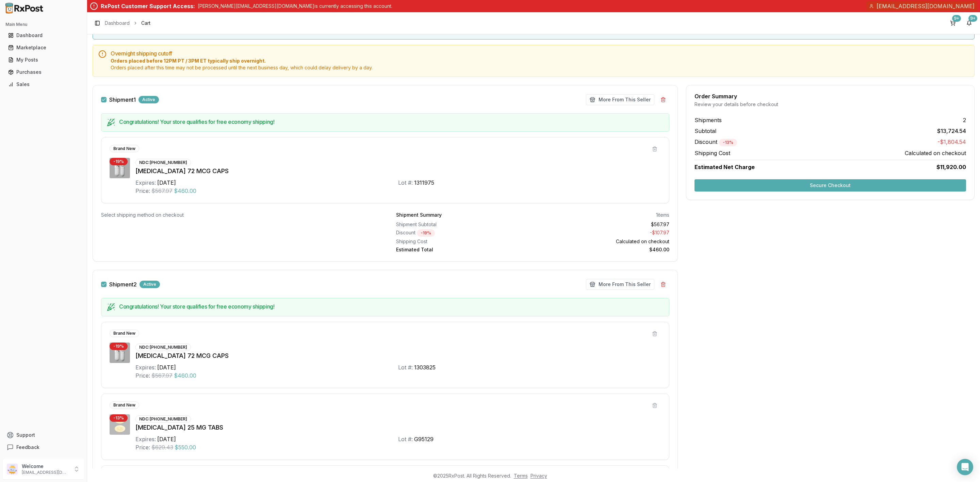 The width and height of the screenshot is (980, 482). Describe the element at coordinates (539, 476) in the screenshot. I see `a: Privacy` at that location.